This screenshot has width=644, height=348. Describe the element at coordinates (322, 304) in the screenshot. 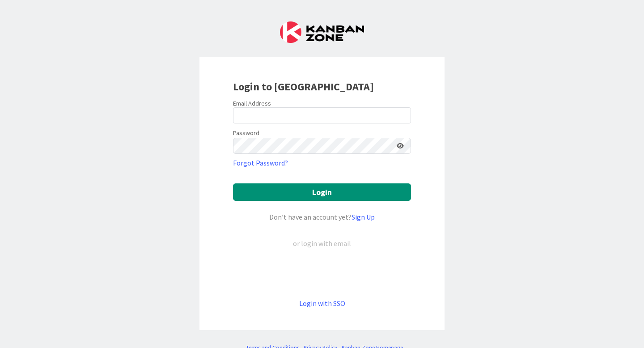

I see `a: Login with SSO` at that location.